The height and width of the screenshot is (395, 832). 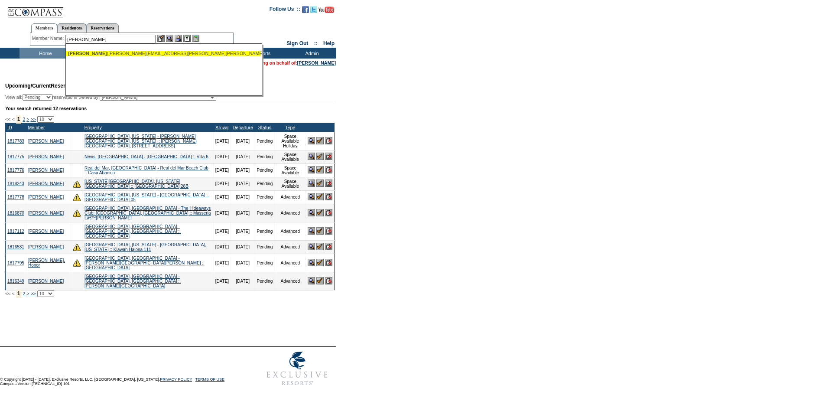 What do you see at coordinates (10, 127) in the screenshot?
I see `a: ID` at bounding box center [10, 127].